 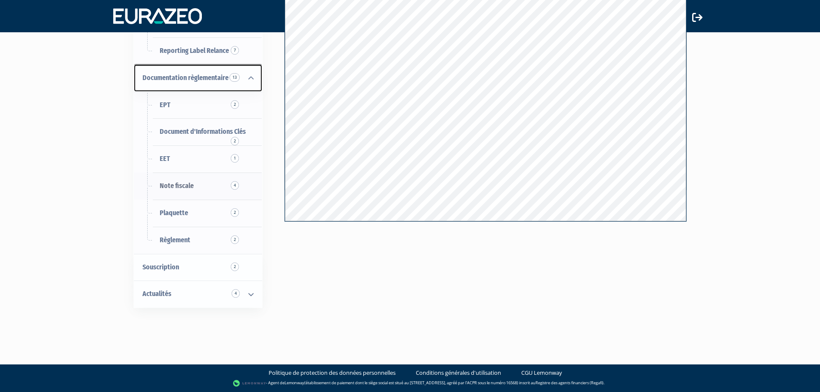 What do you see at coordinates (198, 78) in the screenshot?
I see `a: Documentation règlementaire 13` at bounding box center [198, 78].